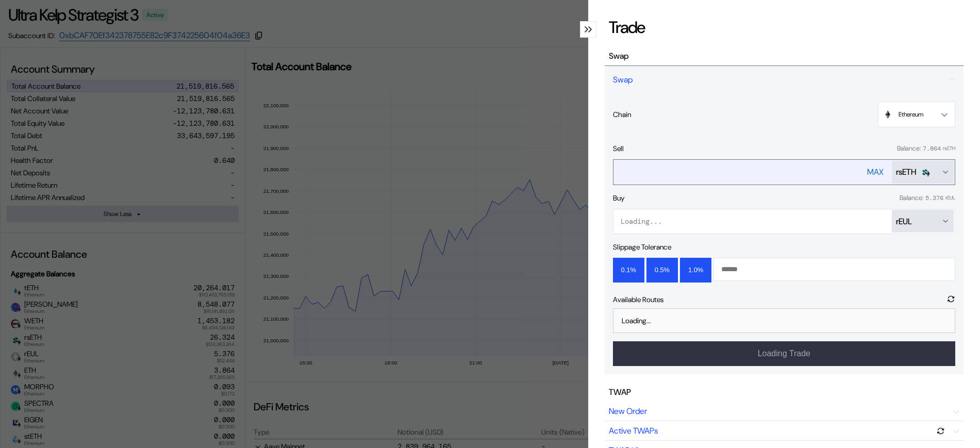  Describe the element at coordinates (628, 411) in the screenshot. I see `div: New Order` at that location.